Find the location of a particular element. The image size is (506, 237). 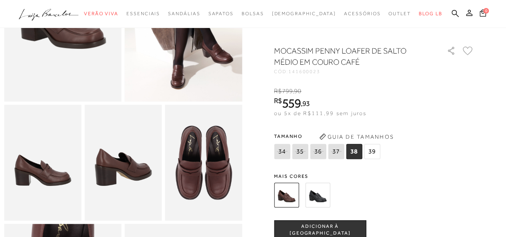

img: MOCASSIM PENNY LOAFER DE SALTO MÉDIO EM COURO PRETO is located at coordinates (317, 195).